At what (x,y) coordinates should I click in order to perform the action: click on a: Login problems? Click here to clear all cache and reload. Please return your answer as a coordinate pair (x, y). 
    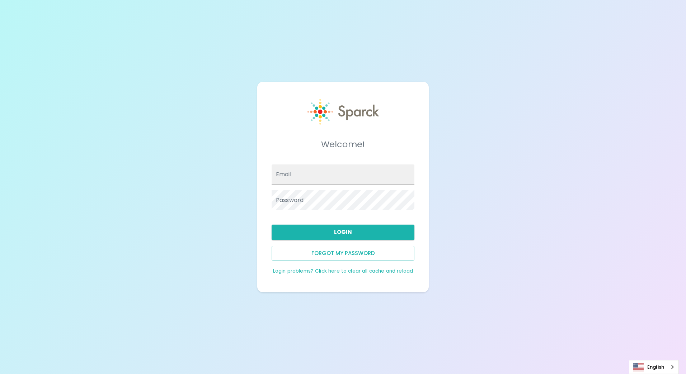
    Looking at the image, I should click on (343, 271).